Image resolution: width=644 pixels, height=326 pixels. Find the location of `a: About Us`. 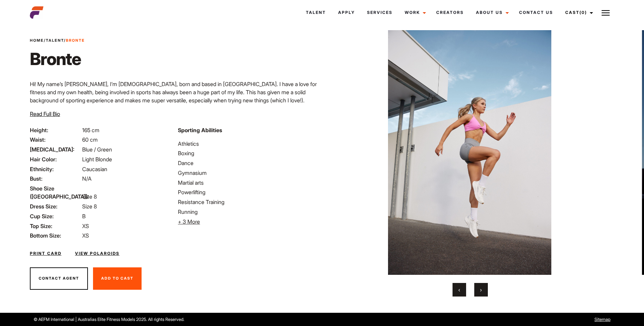

a: About Us is located at coordinates (492, 13).